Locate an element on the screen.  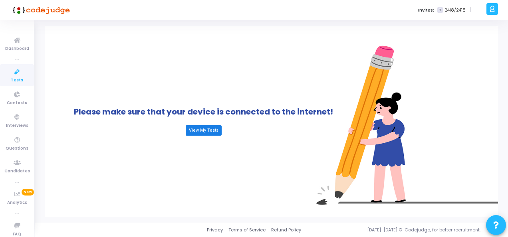
span: Questions is located at coordinates (17, 148).